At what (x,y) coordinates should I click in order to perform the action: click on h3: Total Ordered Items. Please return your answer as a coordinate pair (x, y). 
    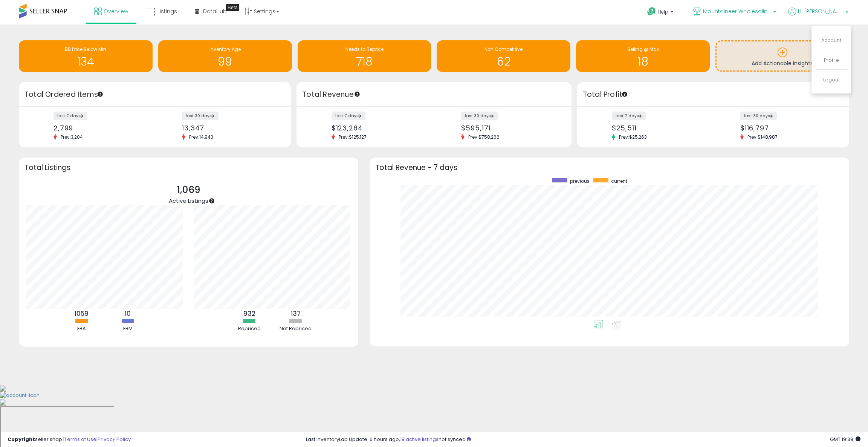
    Looking at the image, I should click on (155, 95).